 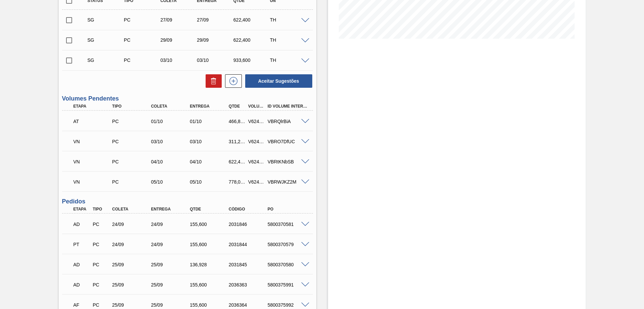 What do you see at coordinates (288, 264) in the screenshot?
I see `div: 5800370580` at bounding box center [288, 264].